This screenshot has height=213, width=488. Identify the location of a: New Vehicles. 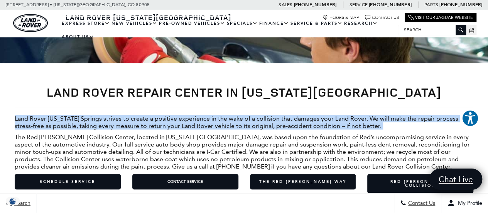
(134, 23).